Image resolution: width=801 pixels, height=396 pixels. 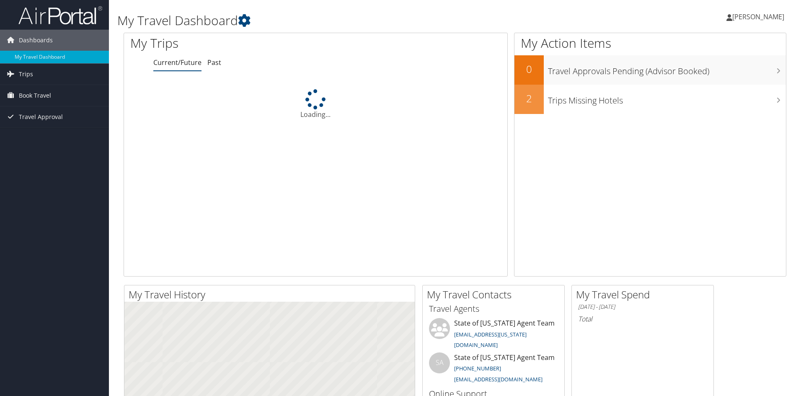 What do you see at coordinates (236, 43) in the screenshot?
I see `h1: My Trips` at bounding box center [236, 43].